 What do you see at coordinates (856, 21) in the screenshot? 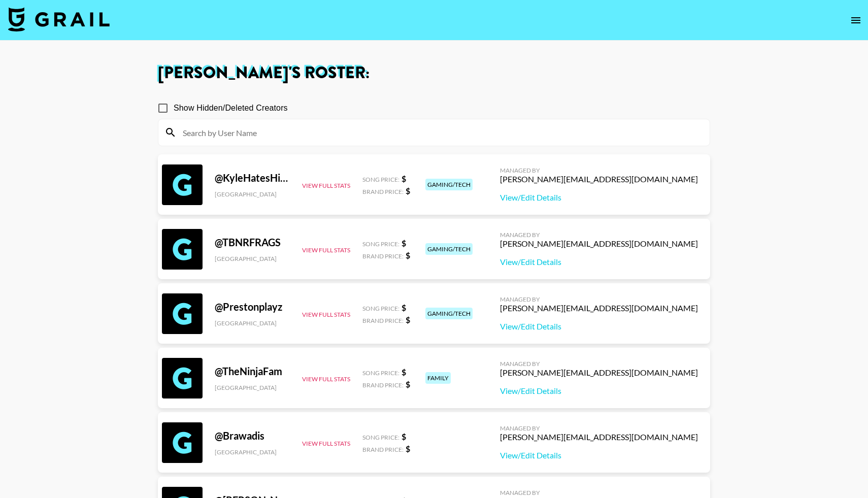
I see `button: open drawer` at bounding box center [856, 21].